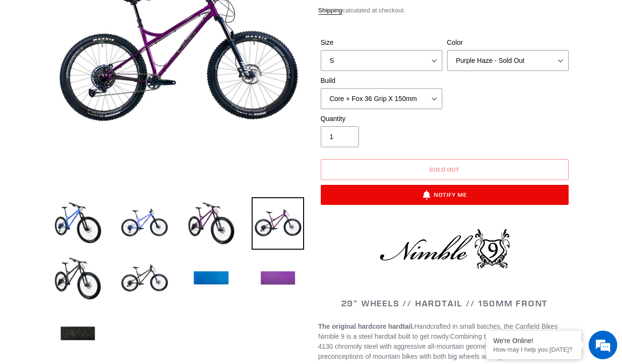  What do you see at coordinates (445, 11) in the screenshot?
I see `div: calculated at checkout.` at bounding box center [445, 11].